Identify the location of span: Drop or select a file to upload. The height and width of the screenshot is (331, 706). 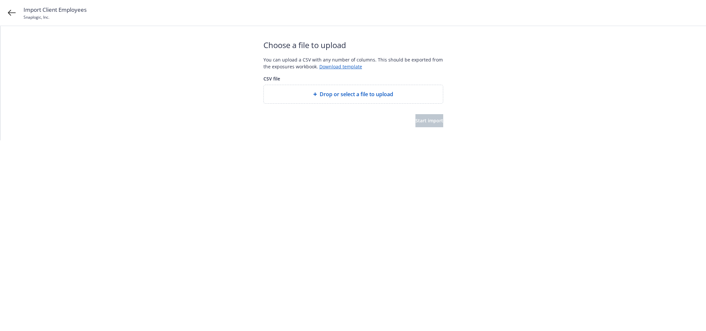
(356, 94).